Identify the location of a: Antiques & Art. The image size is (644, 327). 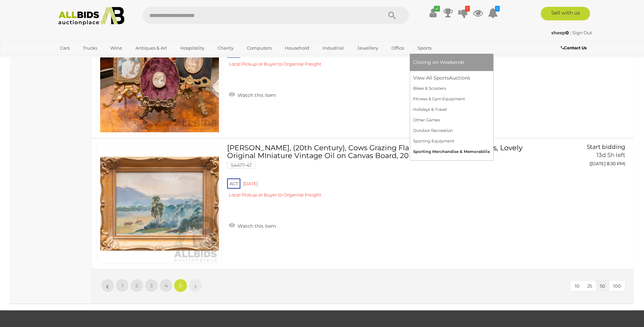
(151, 48).